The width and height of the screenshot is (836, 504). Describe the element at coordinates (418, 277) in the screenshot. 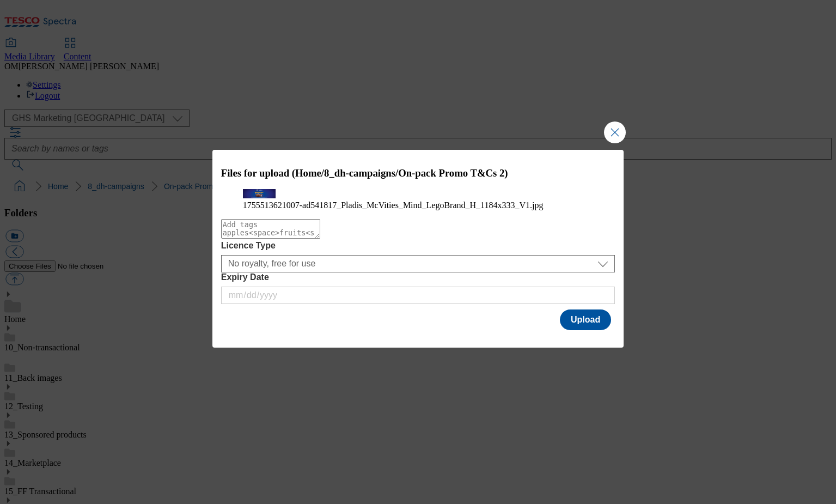

I see `label: Expiry Date` at that location.